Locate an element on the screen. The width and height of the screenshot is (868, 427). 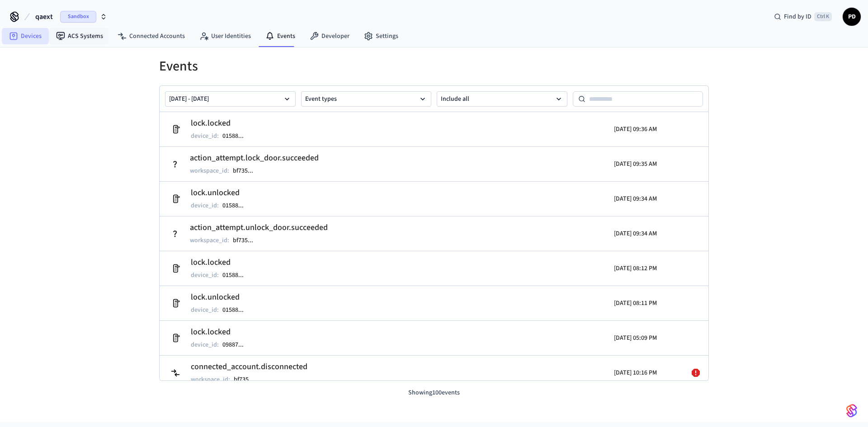
button: 09887... is located at coordinates (236, 345).